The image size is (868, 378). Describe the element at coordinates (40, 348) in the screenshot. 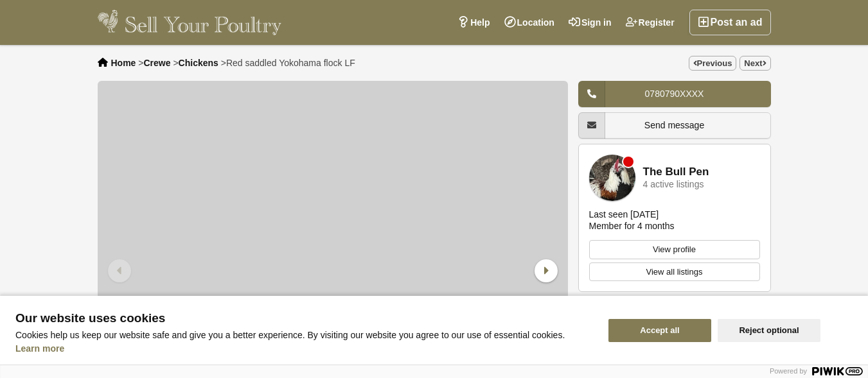

I see `a: Learn more` at that location.